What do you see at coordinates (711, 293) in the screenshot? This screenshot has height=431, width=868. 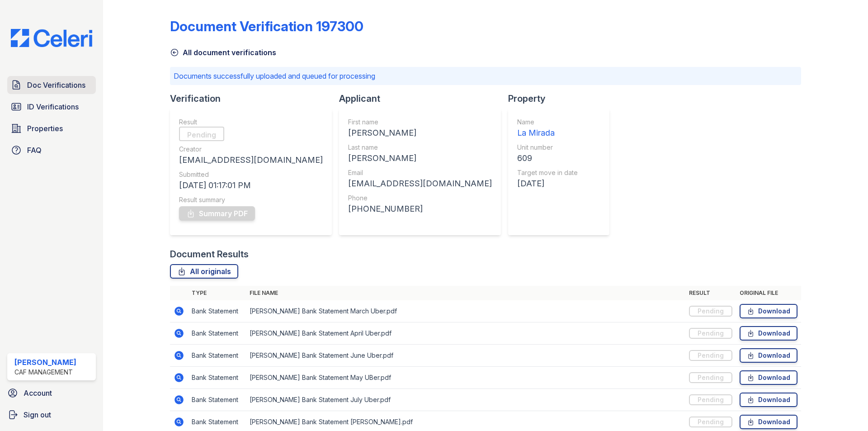 I see `th: Result` at bounding box center [711, 293].